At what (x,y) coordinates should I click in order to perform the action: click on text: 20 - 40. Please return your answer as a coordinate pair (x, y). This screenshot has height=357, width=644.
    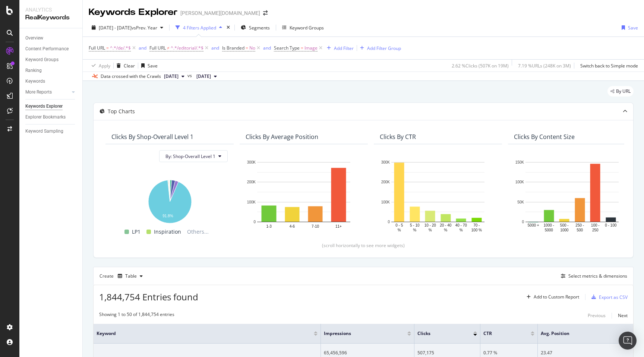
    Looking at the image, I should click on (446, 225).